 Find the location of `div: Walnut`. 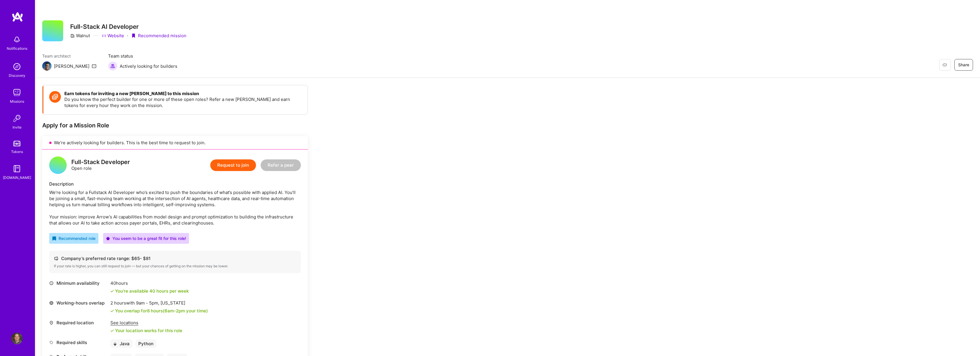

div: Walnut is located at coordinates (80, 36).